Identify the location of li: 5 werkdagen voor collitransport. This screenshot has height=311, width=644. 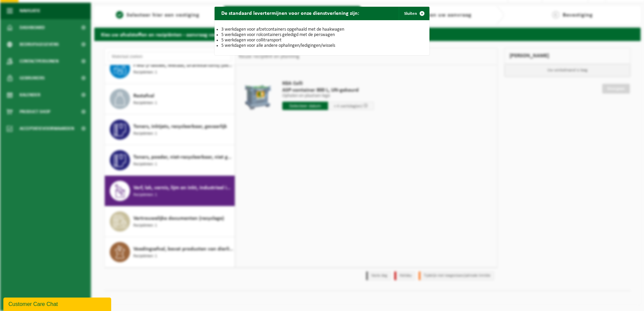
(322, 40).